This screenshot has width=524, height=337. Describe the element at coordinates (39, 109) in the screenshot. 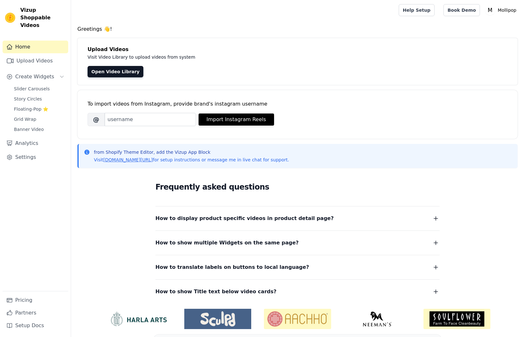

I see `a: Floating-Pop ⭐` at that location.